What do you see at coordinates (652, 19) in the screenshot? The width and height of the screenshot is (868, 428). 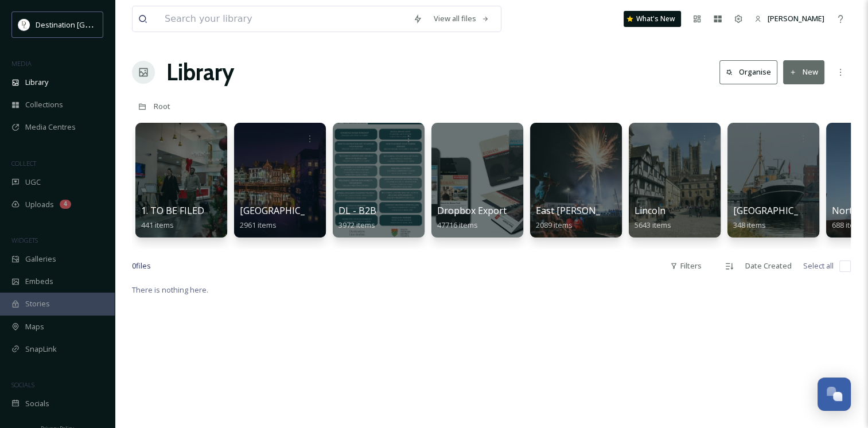 I see `div: What's New` at bounding box center [652, 19].